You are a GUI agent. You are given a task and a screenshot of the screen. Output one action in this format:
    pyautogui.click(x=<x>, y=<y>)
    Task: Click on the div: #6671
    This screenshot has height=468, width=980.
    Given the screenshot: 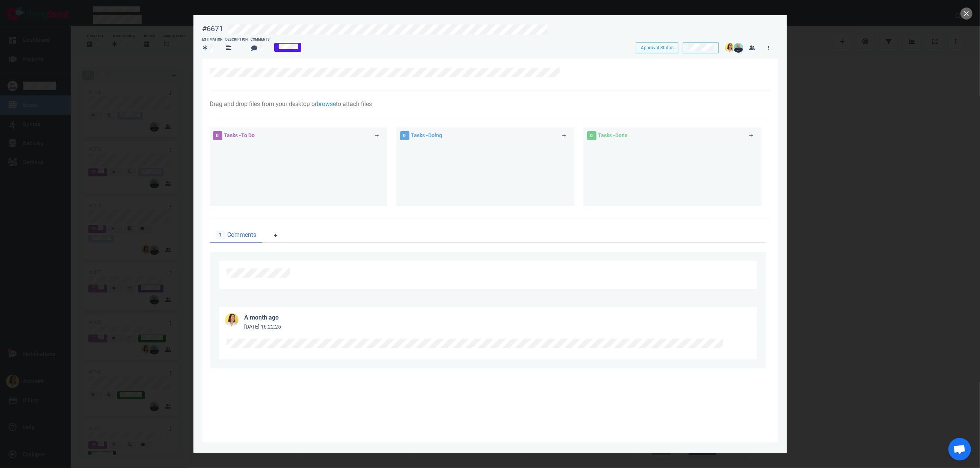 What is the action you would take?
    pyautogui.click(x=213, y=28)
    